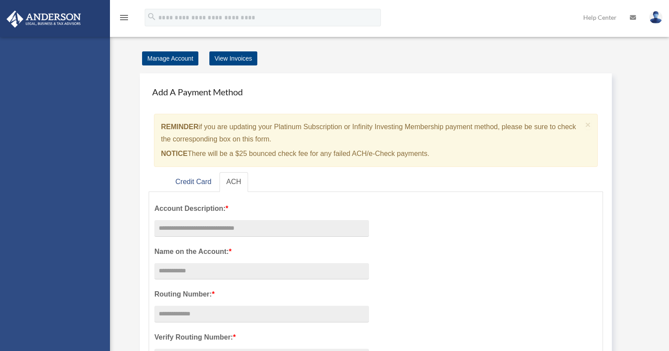 This screenshot has height=351, width=669. I want to click on img: Anderson Advisors Platinum Portal, so click(44, 19).